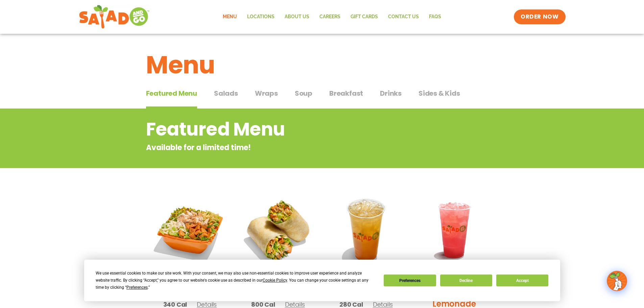 The width and height of the screenshot is (644, 308). What do you see at coordinates (439, 93) in the screenshot?
I see `span: Sides & Kids` at bounding box center [439, 93].